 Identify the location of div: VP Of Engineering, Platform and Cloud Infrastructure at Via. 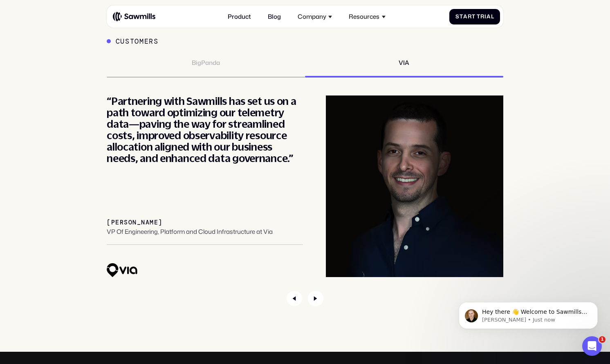
(190, 232).